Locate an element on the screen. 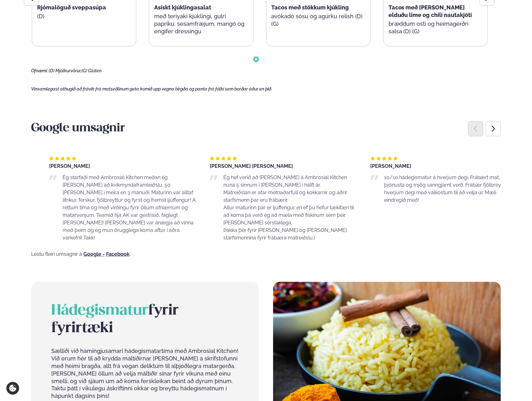 Image resolution: width=532 pixels, height=401 pixels. p: avókadó sósu og agúrku relish (D) (G) is located at coordinates (318, 20).